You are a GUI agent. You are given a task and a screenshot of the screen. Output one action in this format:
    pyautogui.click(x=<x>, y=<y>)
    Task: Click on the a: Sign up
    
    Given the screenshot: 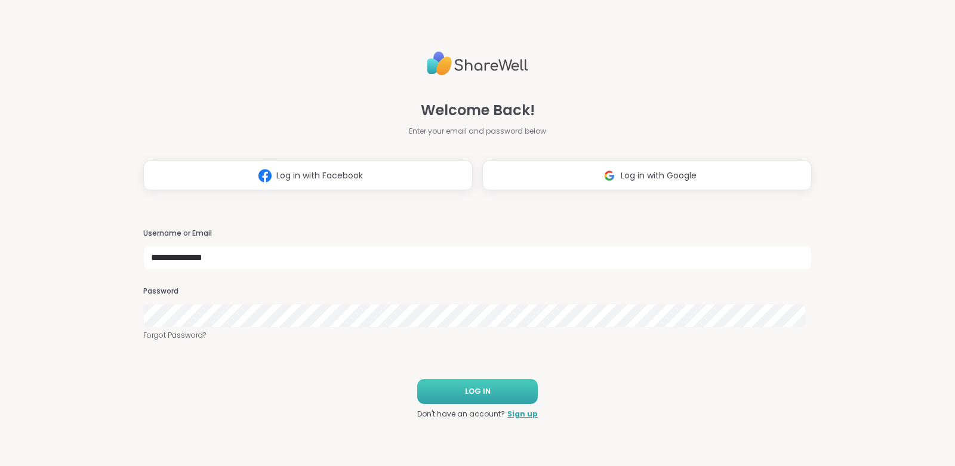 What is the action you would take?
    pyautogui.click(x=522, y=414)
    